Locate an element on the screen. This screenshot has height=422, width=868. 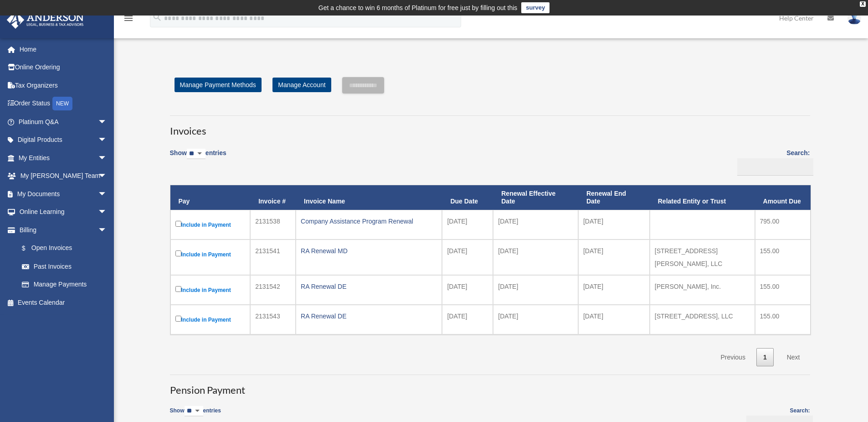
th: Amount Due: activate to sort column ascending is located at coordinates (783, 197).